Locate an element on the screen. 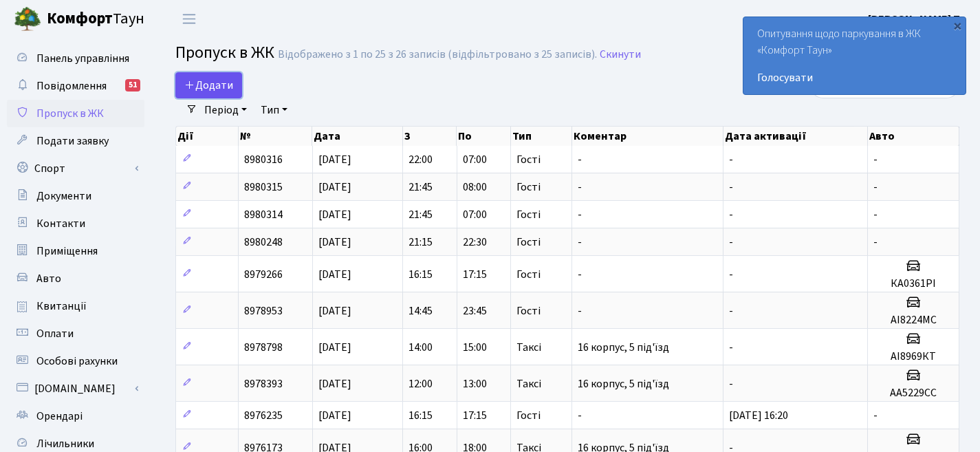  th: № is located at coordinates (276, 136).